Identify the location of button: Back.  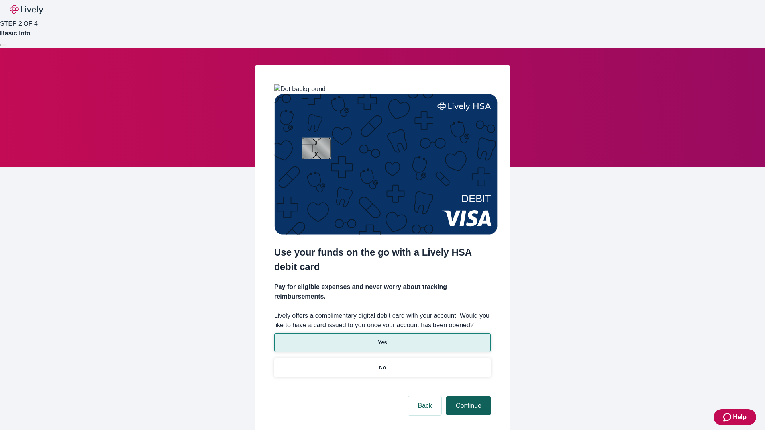
(425, 406).